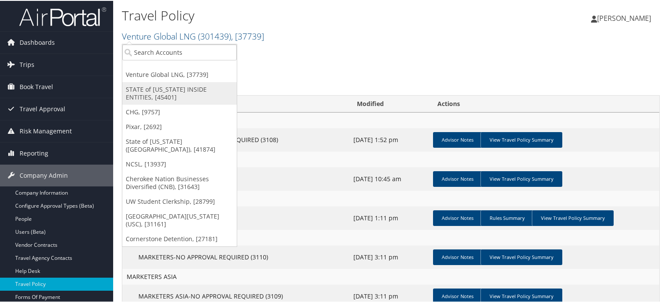 Image resolution: width=665 pixels, height=302 pixels. What do you see at coordinates (179, 111) in the screenshot?
I see `a: CHG, [9757]` at bounding box center [179, 111].